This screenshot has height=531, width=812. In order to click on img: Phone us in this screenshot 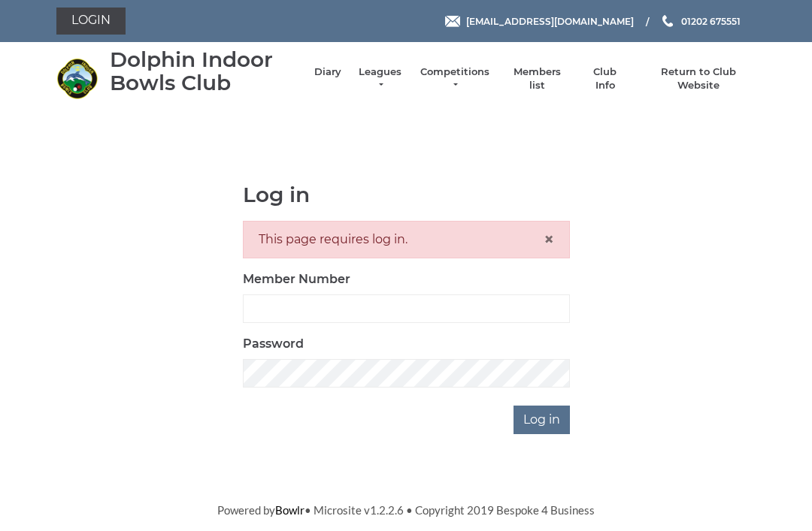, I will do `click(667, 21)`.